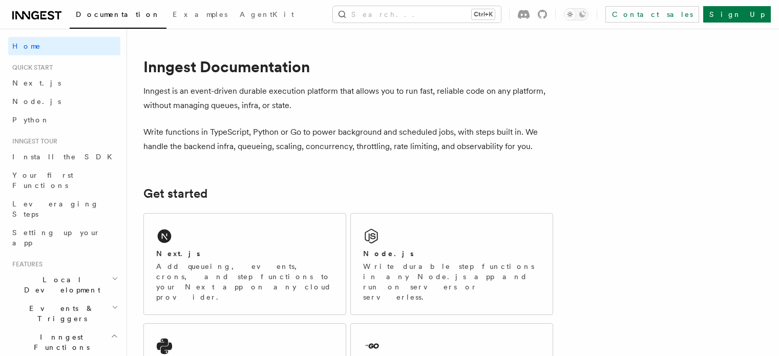  What do you see at coordinates (245, 264) in the screenshot?
I see `a: Next.jsAdd queueing, events, crons, and step functions to your Next app on any cloud provider.` at bounding box center [245, 264].